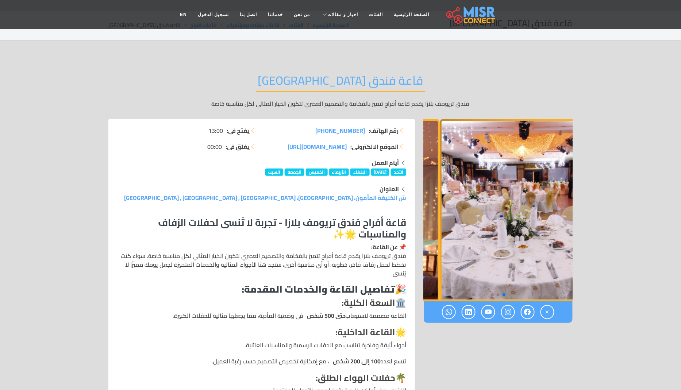  I want to click on a: من نحن, so click(302, 15).